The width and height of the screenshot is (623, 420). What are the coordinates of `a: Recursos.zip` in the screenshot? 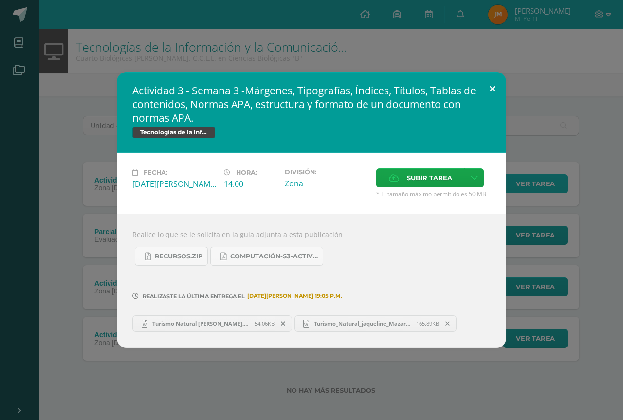 It's located at (171, 256).